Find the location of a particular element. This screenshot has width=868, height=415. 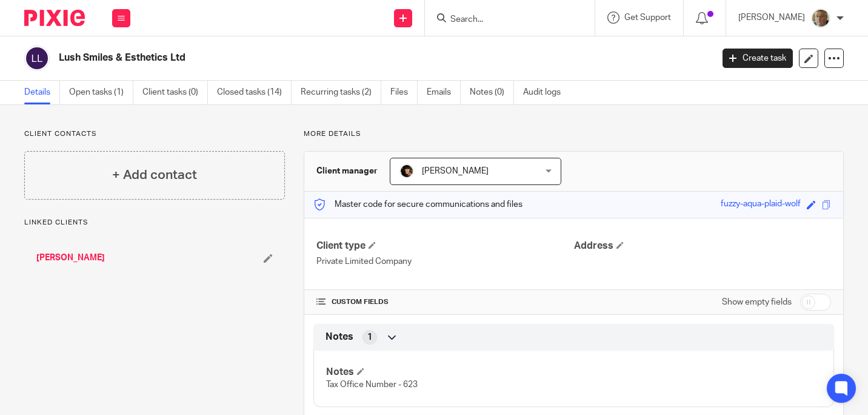

a: Create task is located at coordinates (758, 58).